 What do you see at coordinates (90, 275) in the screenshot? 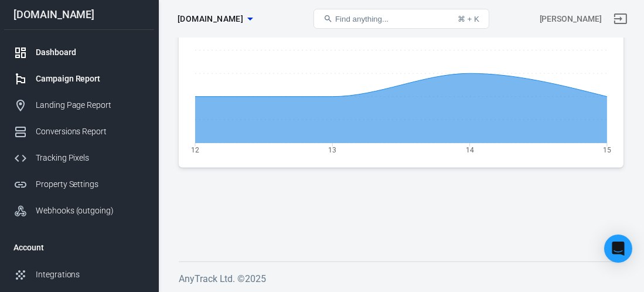
I see `div: Integrations` at bounding box center [90, 275].